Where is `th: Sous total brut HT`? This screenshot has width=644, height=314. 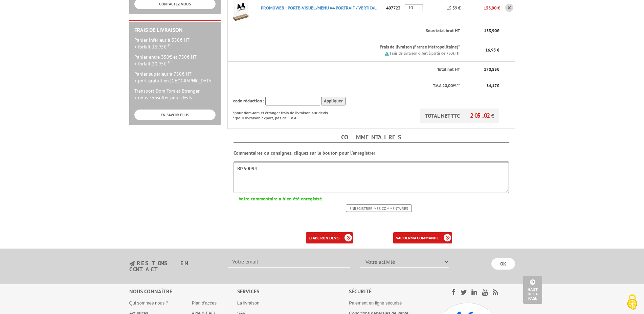
th: Sous total brut HT is located at coordinates (358, 31).